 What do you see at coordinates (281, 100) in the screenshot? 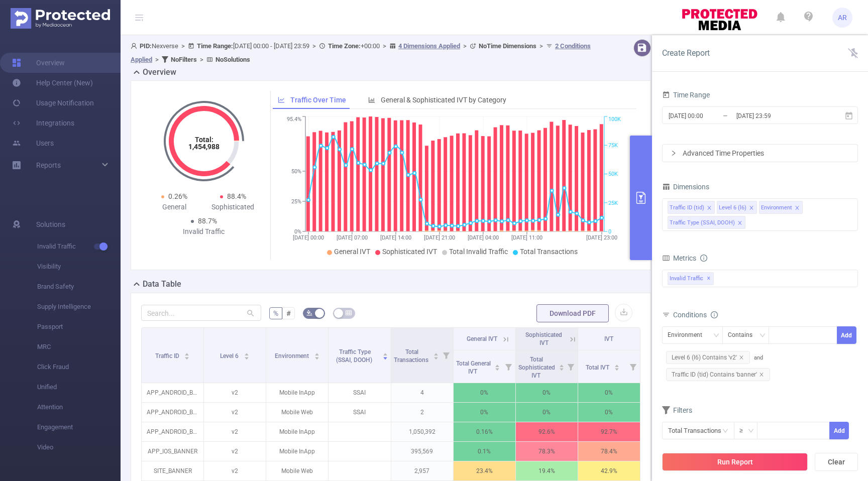
I see `i: icon: line-chart` at bounding box center [281, 100].